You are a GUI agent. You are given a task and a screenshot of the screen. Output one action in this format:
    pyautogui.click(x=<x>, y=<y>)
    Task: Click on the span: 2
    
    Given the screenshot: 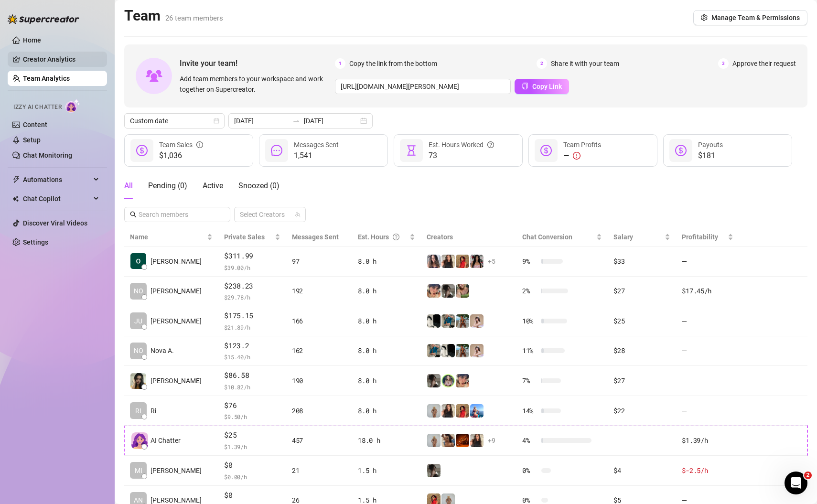 What is the action you would take?
    pyautogui.click(x=807, y=475)
    